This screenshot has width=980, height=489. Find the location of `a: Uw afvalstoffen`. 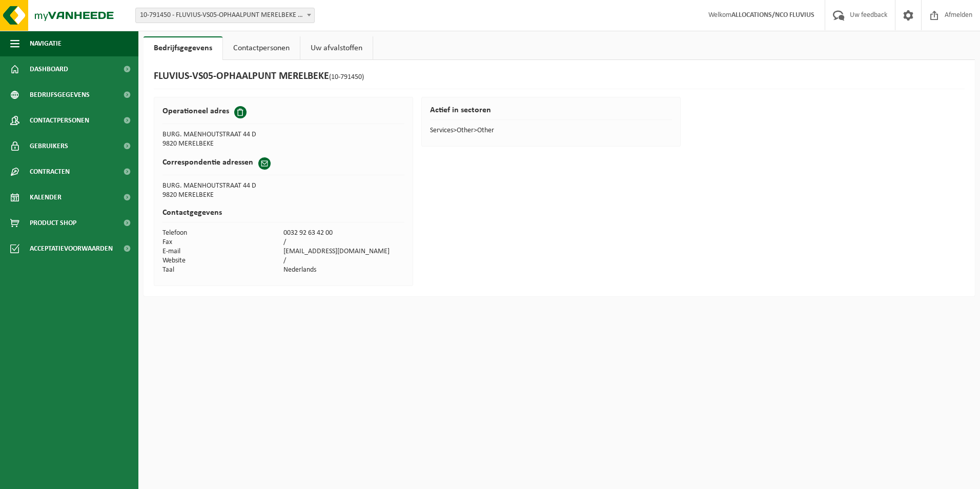

a: Uw afvalstoffen is located at coordinates (337, 48).